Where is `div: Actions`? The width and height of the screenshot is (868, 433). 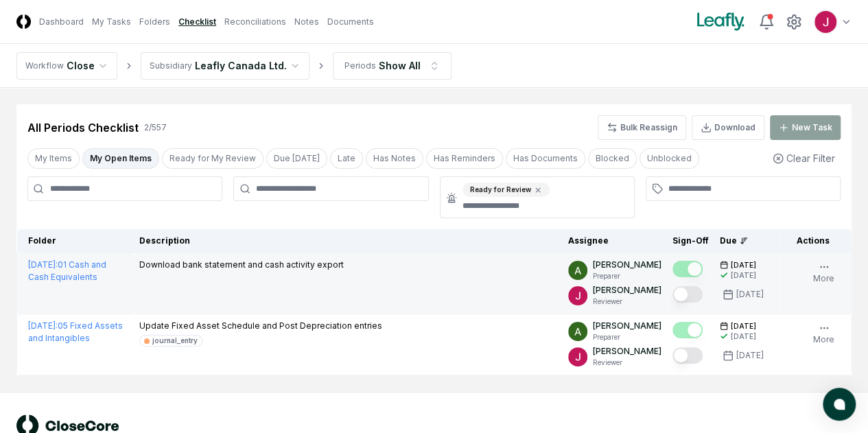
div: Actions is located at coordinates (813, 241).